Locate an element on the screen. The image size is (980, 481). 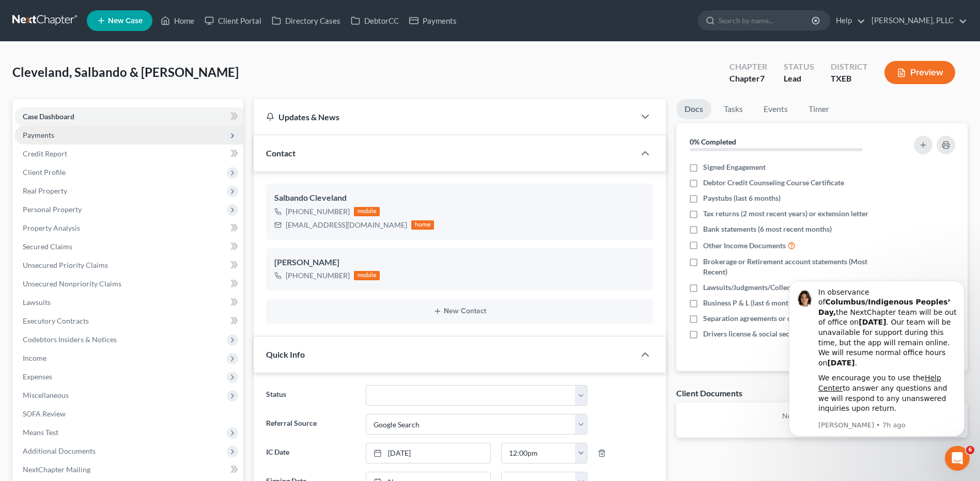
a: NextChapter Mailing is located at coordinates (129, 470).